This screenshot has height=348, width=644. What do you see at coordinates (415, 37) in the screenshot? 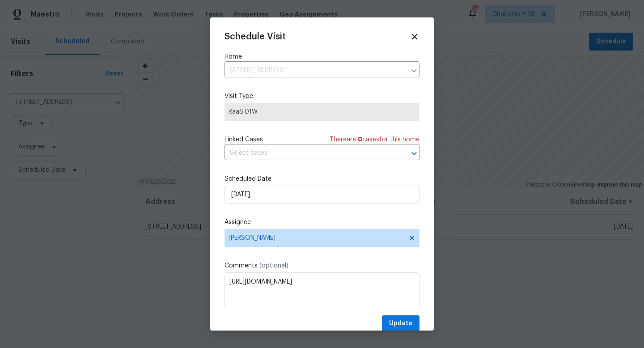
I see `span: Close` at bounding box center [415, 37].